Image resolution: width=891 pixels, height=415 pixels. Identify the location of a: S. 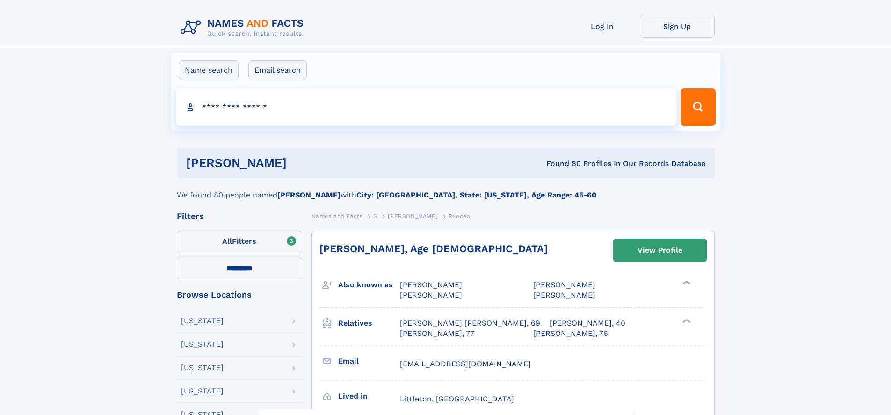
(375, 216).